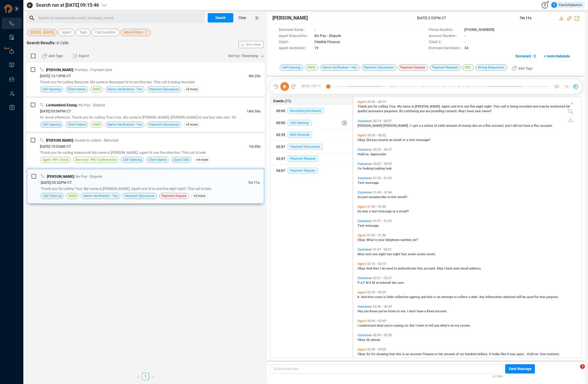 The height and width of the screenshot is (384, 588). I want to click on span: address, so click(476, 269).